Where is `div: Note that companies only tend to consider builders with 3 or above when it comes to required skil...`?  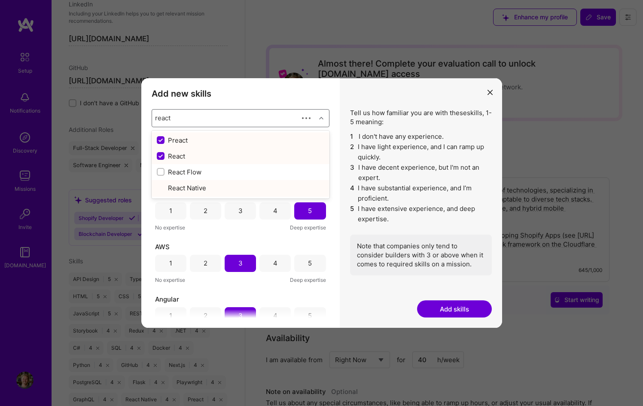
div: Note that companies only tend to consider builders with 3 or above when it comes to required skil... is located at coordinates (421, 255).